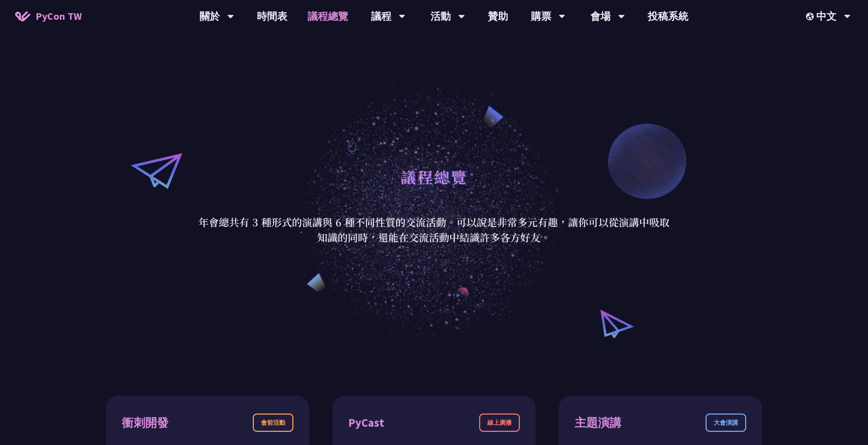 The image size is (868, 445). I want to click on div: 衝刺開發, so click(145, 422).